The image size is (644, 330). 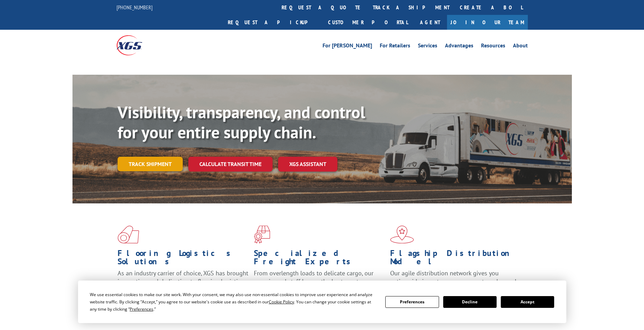 I want to click on a: XGS ASSISTANT, so click(x=308, y=164).